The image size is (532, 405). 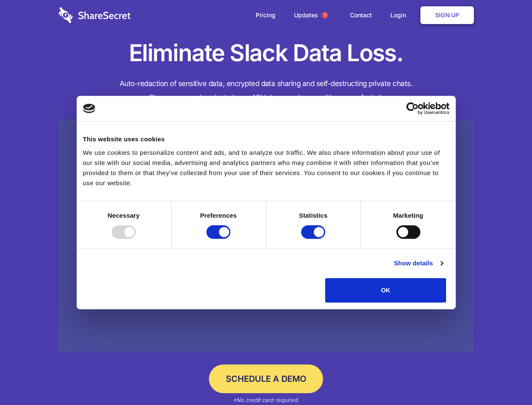 I want to click on h1: Eliminate Slack Data Loss., so click(x=266, y=53).